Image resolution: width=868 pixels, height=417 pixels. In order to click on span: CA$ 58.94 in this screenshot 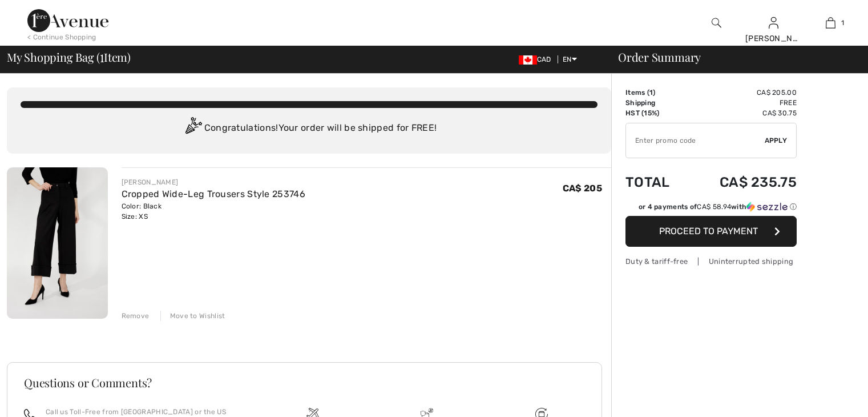, I will do `click(714, 207)`.